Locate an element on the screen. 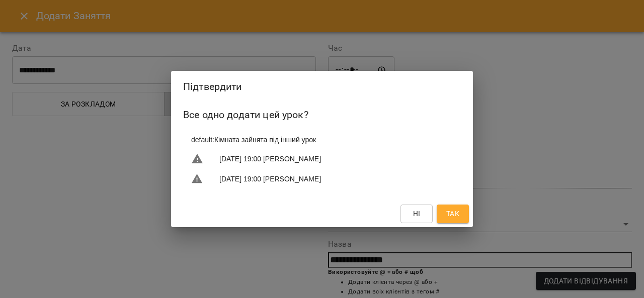 The image size is (644, 298). h6: Все одно додати цей урок? is located at coordinates (322, 115).